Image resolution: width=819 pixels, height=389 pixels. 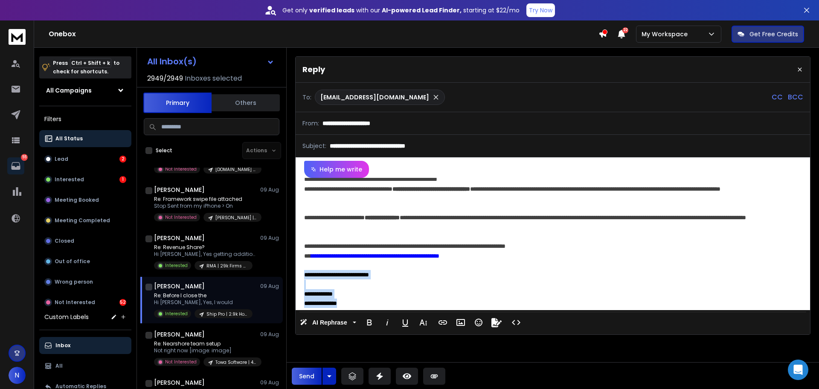 What do you see at coordinates (311, 123) in the screenshot?
I see `p: From:` at bounding box center [311, 123].